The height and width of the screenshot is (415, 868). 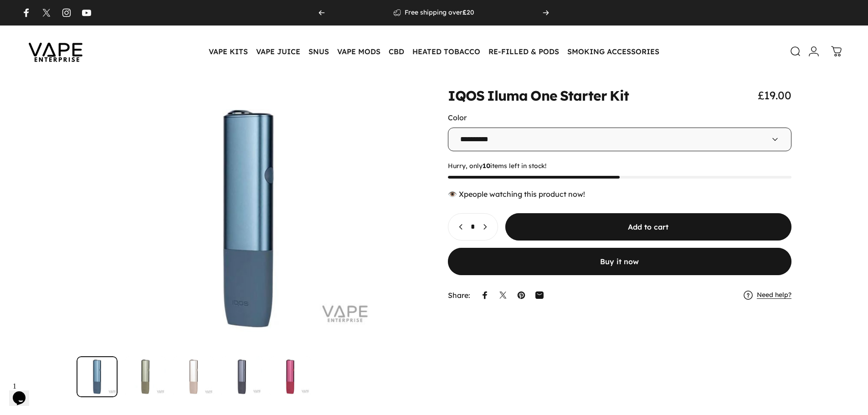 I want to click on animate-element: Kit, so click(x=619, y=95).